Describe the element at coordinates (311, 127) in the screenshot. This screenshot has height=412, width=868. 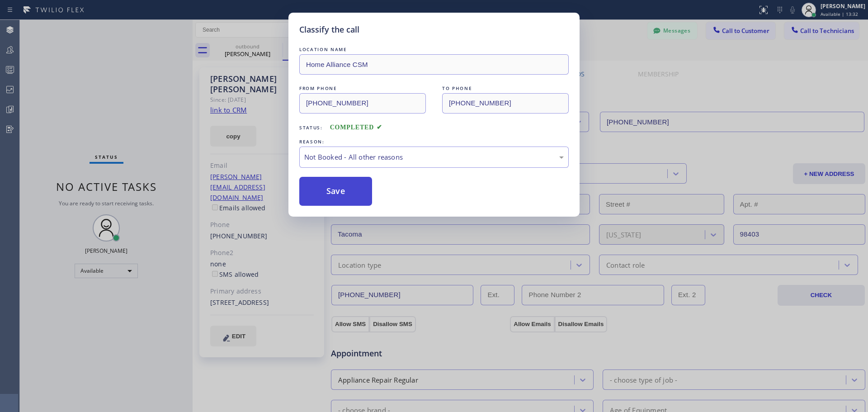
I see `span: Status:` at that location.